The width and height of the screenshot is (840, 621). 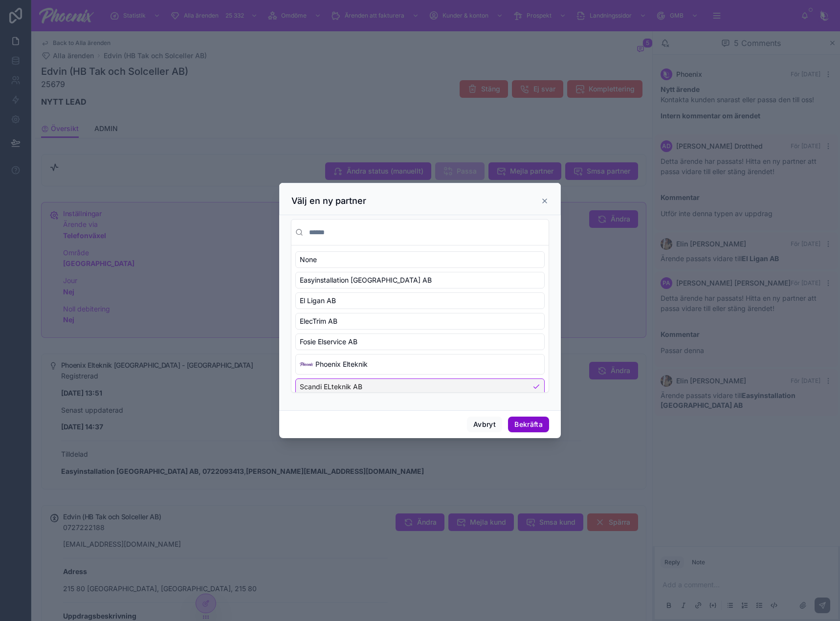 What do you see at coordinates (485, 425) in the screenshot?
I see `button: Avbryt` at bounding box center [485, 425].